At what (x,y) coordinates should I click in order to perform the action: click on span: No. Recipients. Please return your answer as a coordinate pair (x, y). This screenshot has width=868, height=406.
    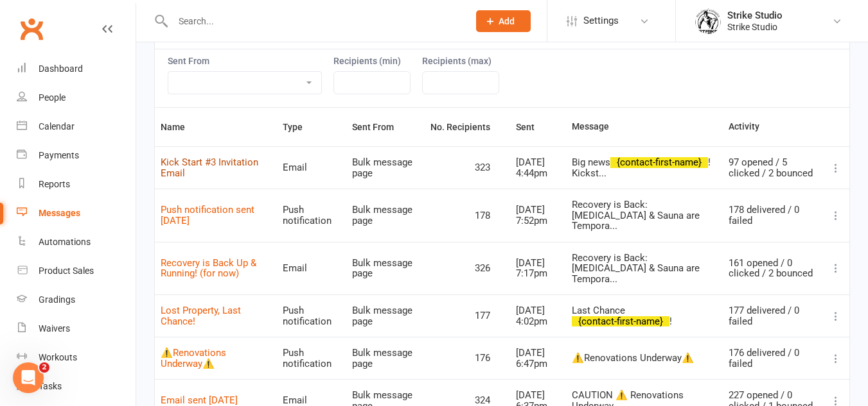
    Looking at the image, I should click on (468, 127).